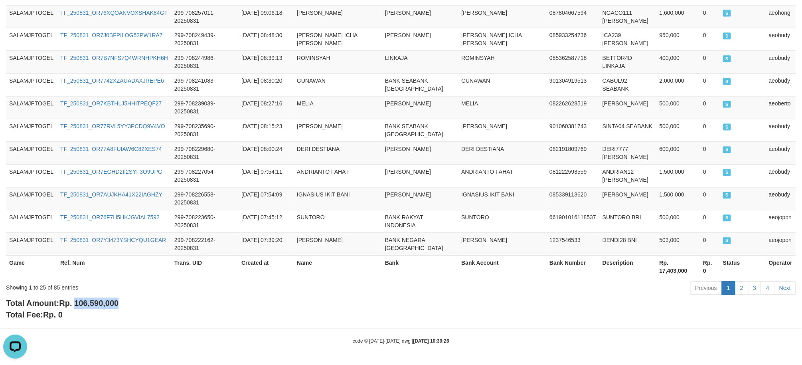  I want to click on th: Bank Number, so click(573, 267).